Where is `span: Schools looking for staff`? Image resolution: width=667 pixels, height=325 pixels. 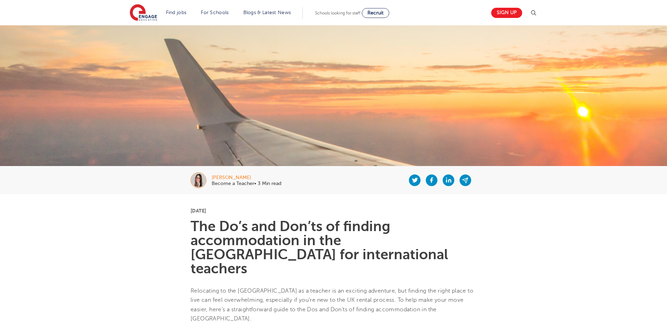 span: Schools looking for staff is located at coordinates (337, 13).